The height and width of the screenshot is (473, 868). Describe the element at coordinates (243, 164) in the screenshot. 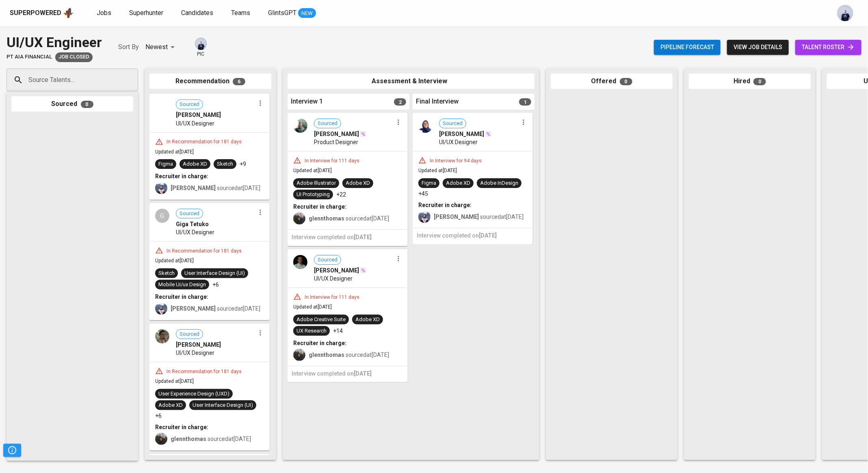

I see `p: +9` at that location.